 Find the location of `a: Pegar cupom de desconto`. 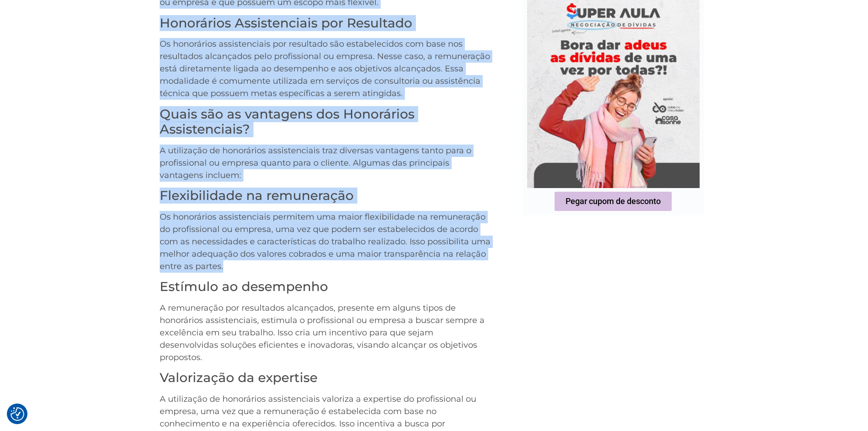

a: Pegar cupom de desconto is located at coordinates (613, 201).